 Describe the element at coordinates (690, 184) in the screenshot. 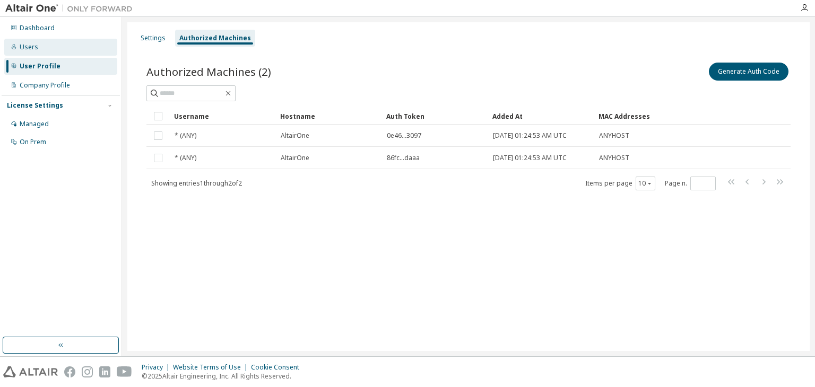

I see `span: Page n.` at that location.